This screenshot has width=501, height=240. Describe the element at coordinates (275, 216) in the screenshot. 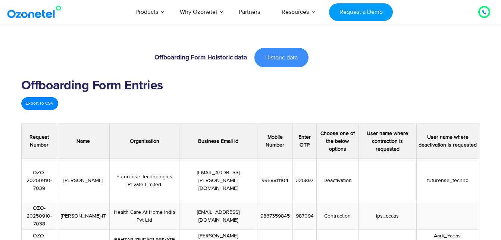

I see `td: 9867359845` at that location.